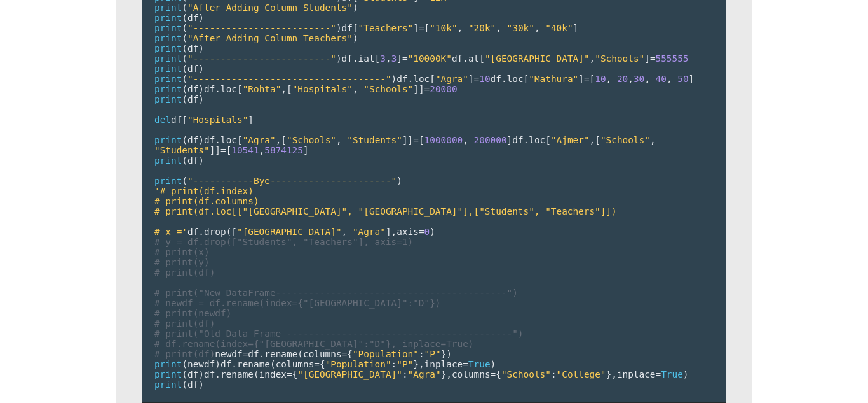 The height and width of the screenshot is (403, 868). Describe the element at coordinates (639, 79) in the screenshot. I see `span: 30` at that location.